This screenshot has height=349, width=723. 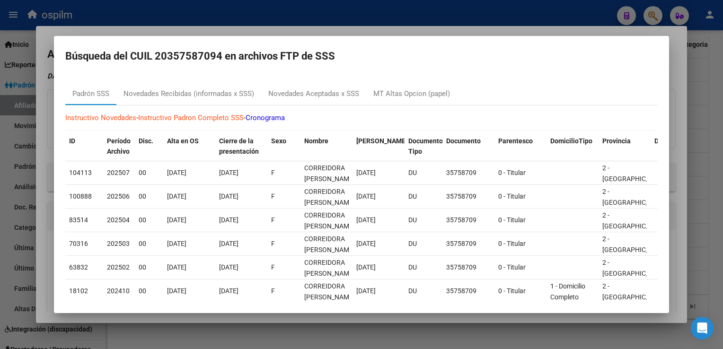 What do you see at coordinates (573, 147) in the screenshot?
I see `datatable-header-cell: DomicilioTipo` at bounding box center [573, 147].